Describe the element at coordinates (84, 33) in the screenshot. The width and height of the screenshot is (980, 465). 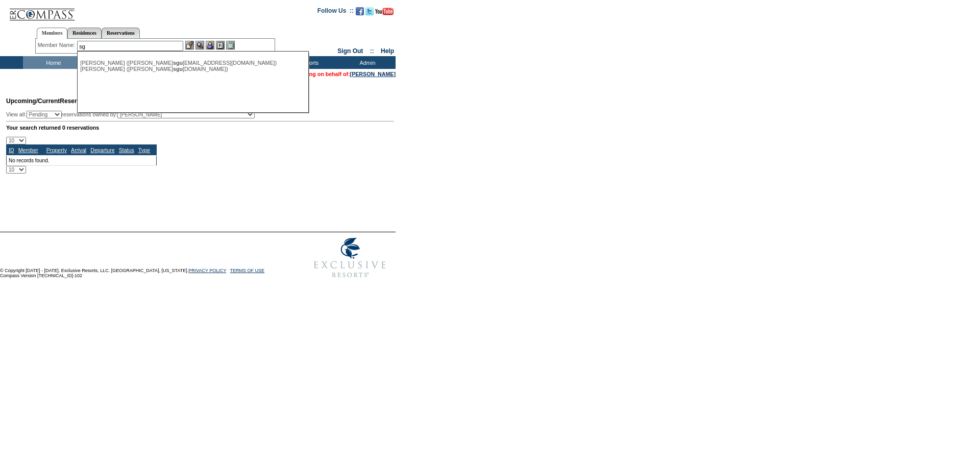
I see `a: Residences` at that location.